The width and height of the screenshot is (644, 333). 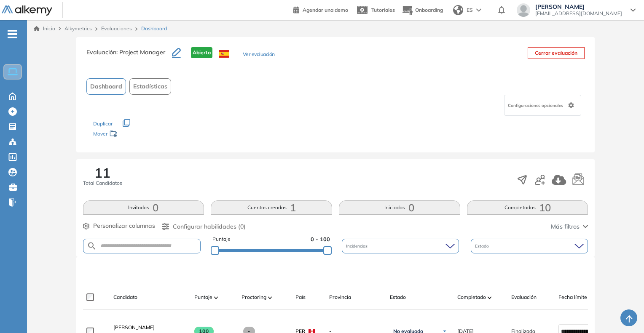 I want to click on a: Evaluaciones, so click(x=117, y=29).